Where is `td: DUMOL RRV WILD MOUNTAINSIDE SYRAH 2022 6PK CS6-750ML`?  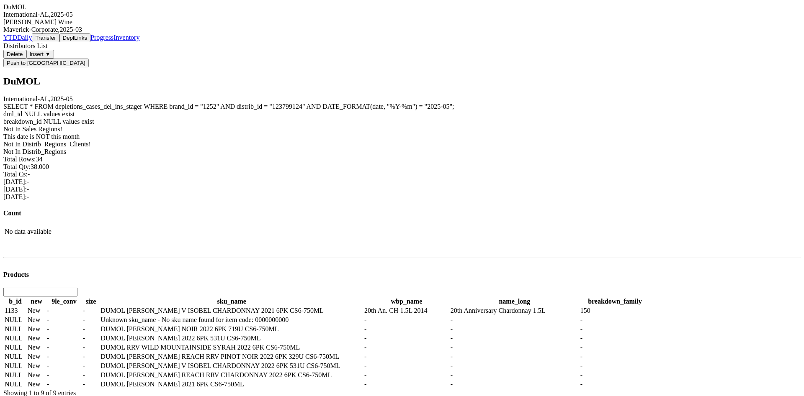
td: DUMOL RRV WILD MOUNTAINSIDE SYRAH 2022 6PK CS6-750ML is located at coordinates (231, 348).